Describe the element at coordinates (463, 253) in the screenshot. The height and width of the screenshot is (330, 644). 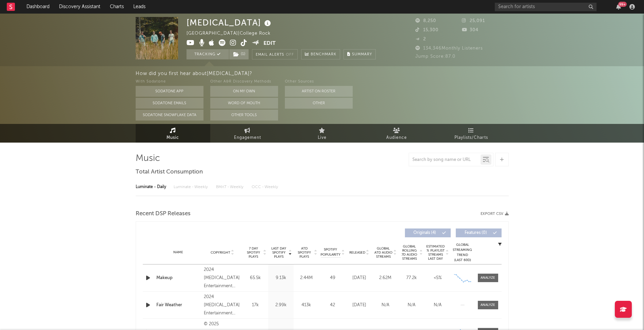
I see `div: Global Streaming Trend (Last 60D)` at that location.